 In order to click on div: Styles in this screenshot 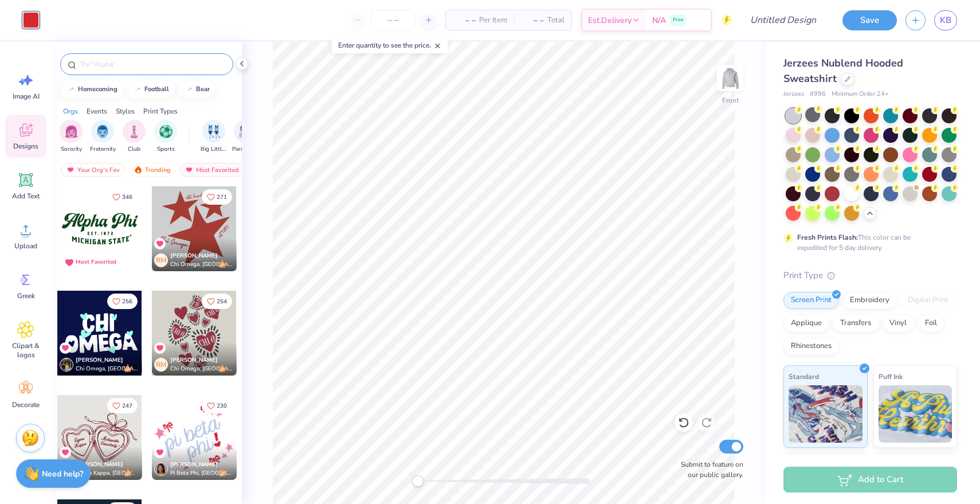, I will do `click(125, 111)`.